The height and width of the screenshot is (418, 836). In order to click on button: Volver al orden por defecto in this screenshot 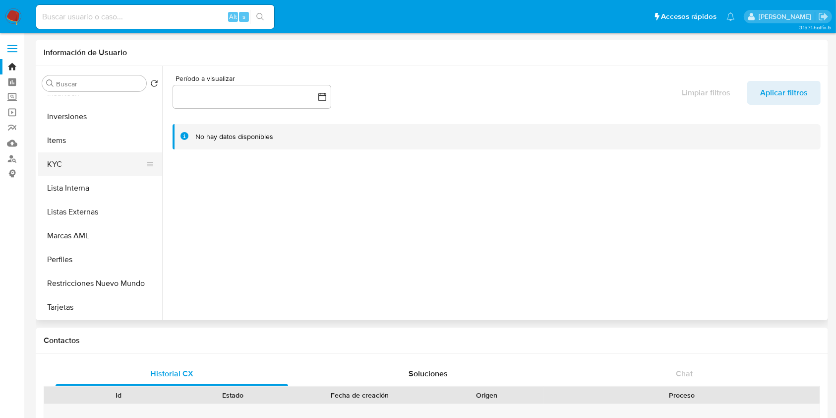, I will do `click(154, 85)`.